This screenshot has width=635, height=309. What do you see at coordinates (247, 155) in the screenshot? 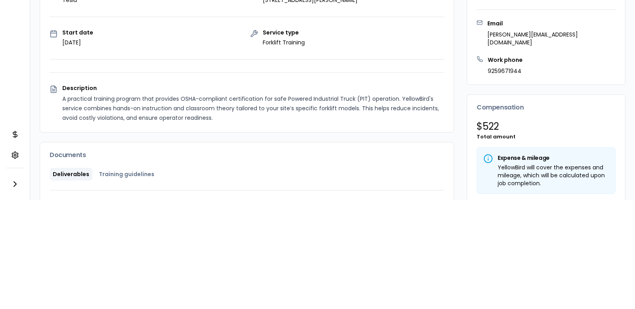
I see `h3: Documents` at bounding box center [247, 155].